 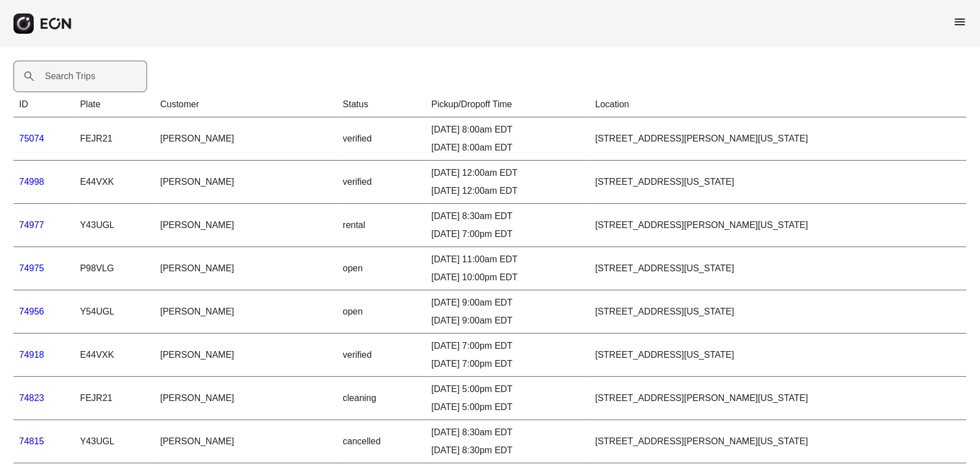 What do you see at coordinates (32, 181) in the screenshot?
I see `a: 74998` at bounding box center [32, 181].